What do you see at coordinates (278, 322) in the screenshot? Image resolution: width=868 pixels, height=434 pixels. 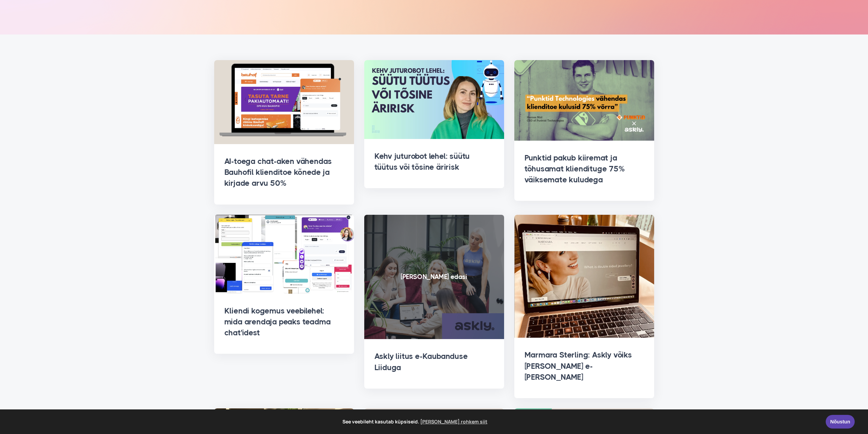 I see `a: Kliendi kogemus veebilehel: mida arendaja peaks teadma chat'idest` at bounding box center [278, 322].